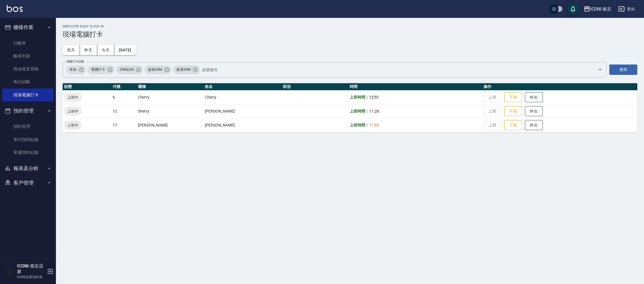  I want to click on a: 現場電腦打卡, so click(28, 95).